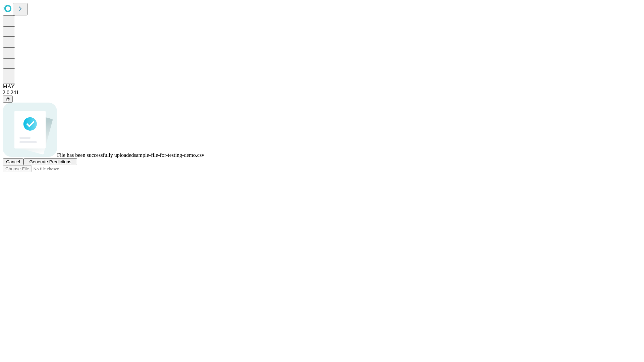  Describe the element at coordinates (322, 87) in the screenshot. I see `div: MAY` at that location.